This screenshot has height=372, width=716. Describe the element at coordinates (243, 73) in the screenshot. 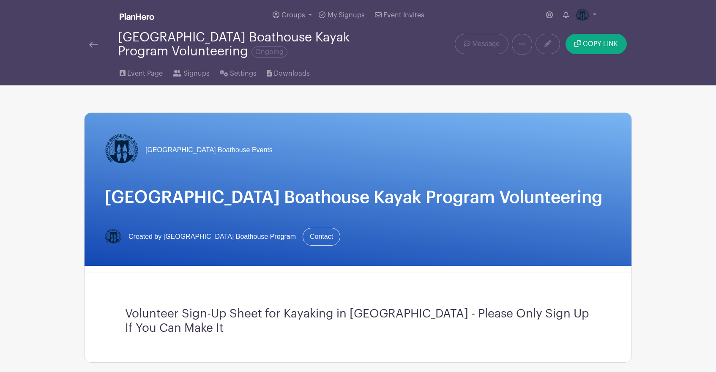

I see `span: Settings` at that location.